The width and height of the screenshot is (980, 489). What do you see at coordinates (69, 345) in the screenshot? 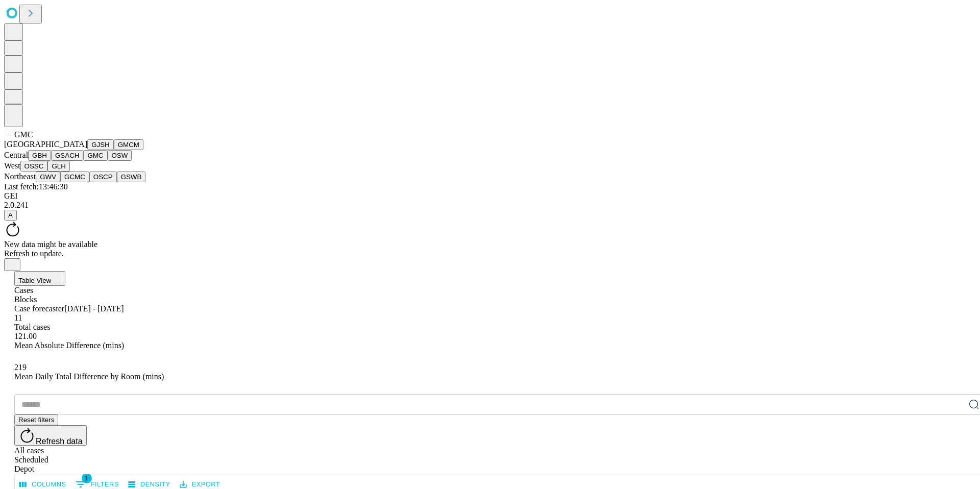
I see `span: Mean Absolute Difference (mins)` at bounding box center [69, 345].